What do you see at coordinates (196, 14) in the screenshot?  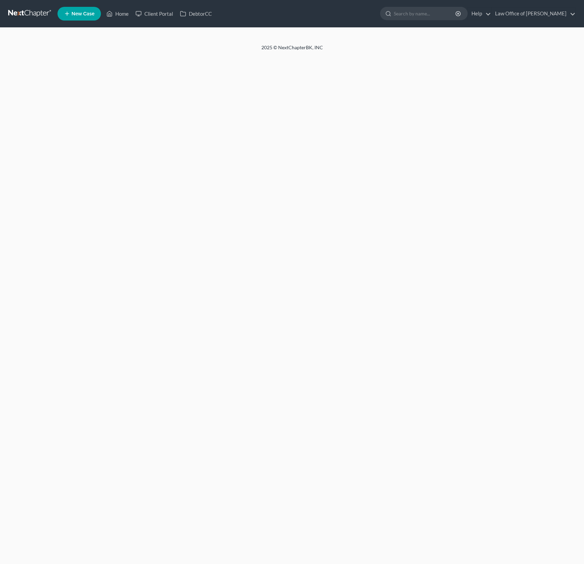 I see `a: DebtorCC` at bounding box center [196, 14].